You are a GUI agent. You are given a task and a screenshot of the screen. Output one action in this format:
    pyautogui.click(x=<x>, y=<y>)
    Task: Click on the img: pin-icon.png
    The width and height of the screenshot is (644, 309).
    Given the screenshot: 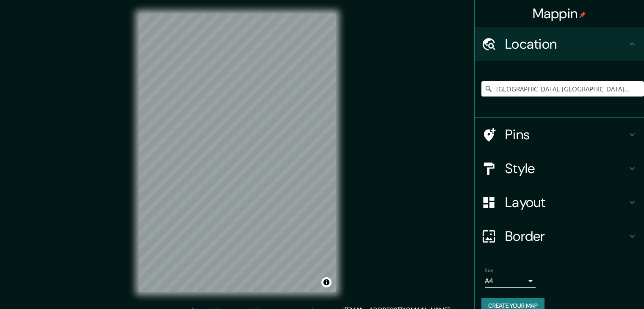 What is the action you would take?
    pyautogui.click(x=583, y=15)
    